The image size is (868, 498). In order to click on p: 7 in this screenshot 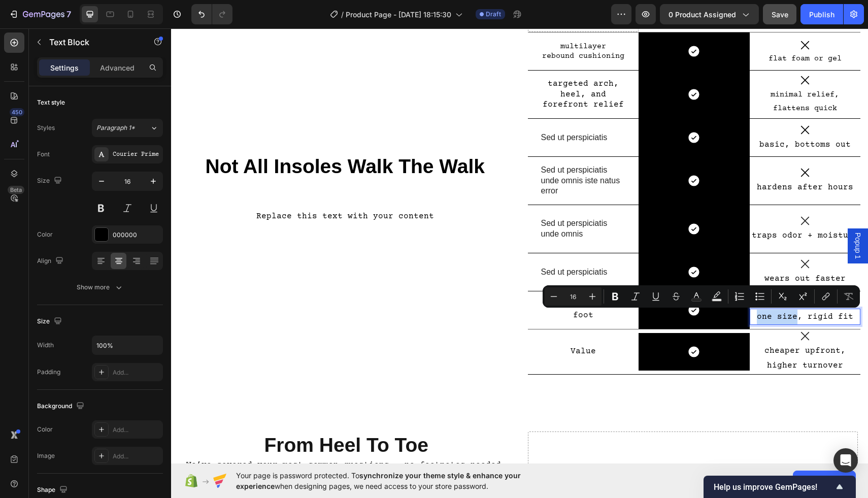, I will do `click(68, 14)`.